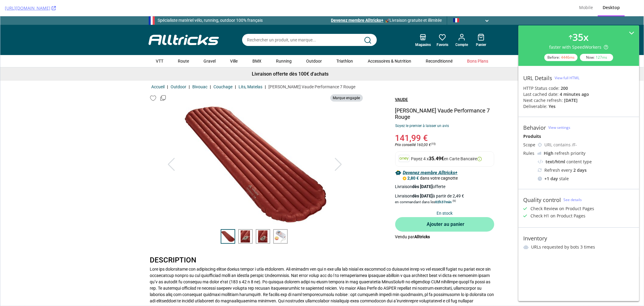 The width and height of the screenshot is (644, 306). Describe the element at coordinates (283, 45) in the screenshot. I see `a: Running` at that location.